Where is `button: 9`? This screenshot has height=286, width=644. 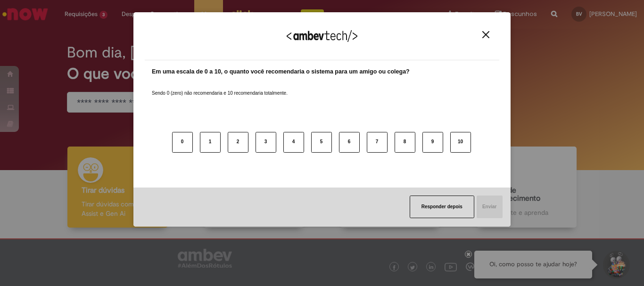 button: 9 is located at coordinates (433, 142).